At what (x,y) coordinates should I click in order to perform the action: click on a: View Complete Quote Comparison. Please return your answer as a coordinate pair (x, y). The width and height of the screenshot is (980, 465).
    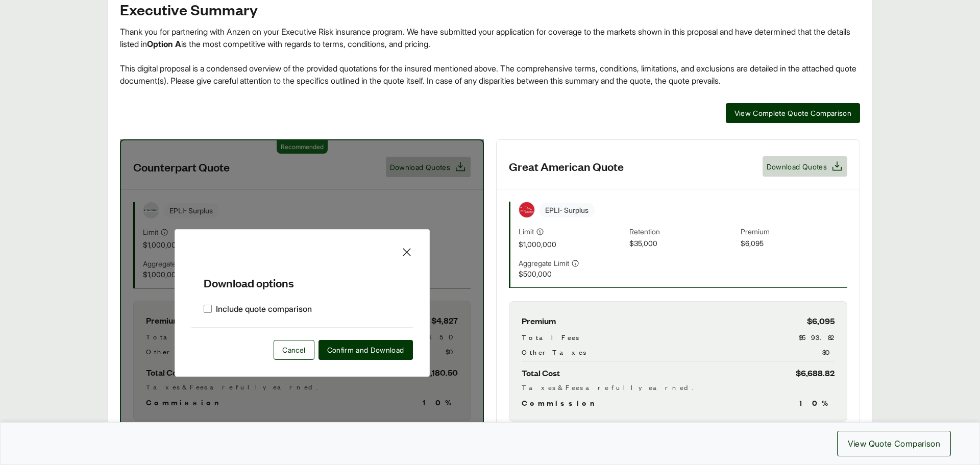
    Looking at the image, I should click on (793, 112).